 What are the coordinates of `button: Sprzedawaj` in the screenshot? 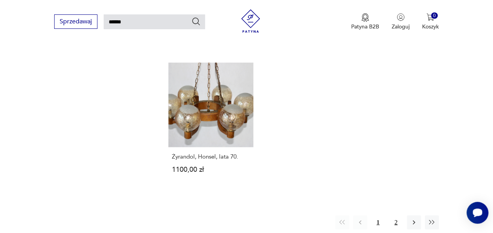 It's located at (76, 21).